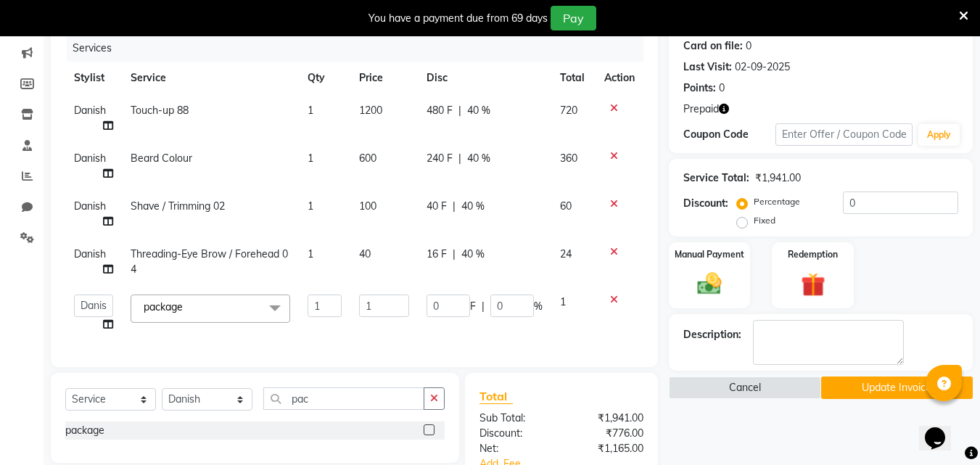 The width and height of the screenshot is (980, 465). Describe the element at coordinates (710, 255) in the screenshot. I see `label: Manual Payment` at that location.